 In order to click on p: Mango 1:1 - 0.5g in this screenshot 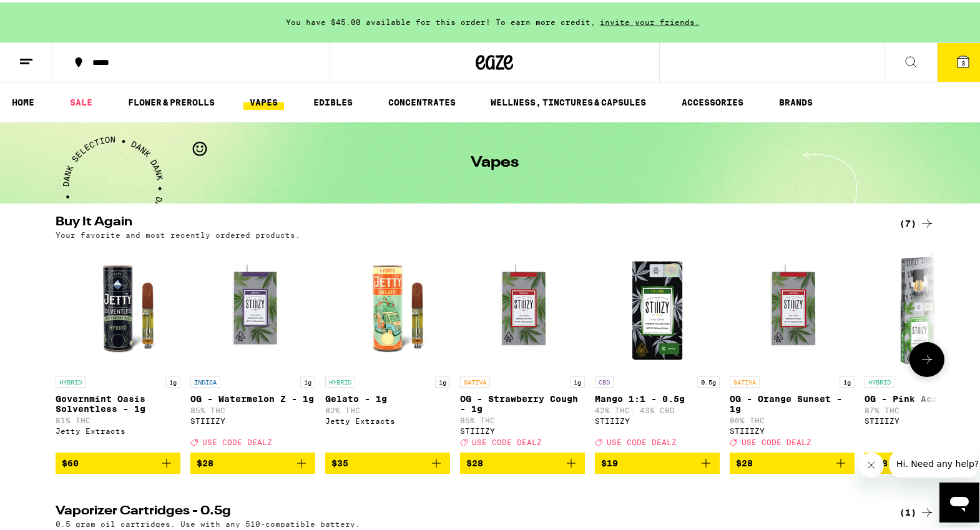, I will do `click(657, 397)`.